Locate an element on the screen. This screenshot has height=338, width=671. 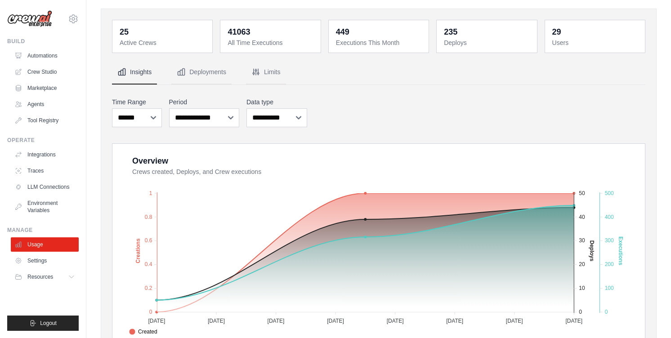
tspan: 0.6 is located at coordinates (148, 241).